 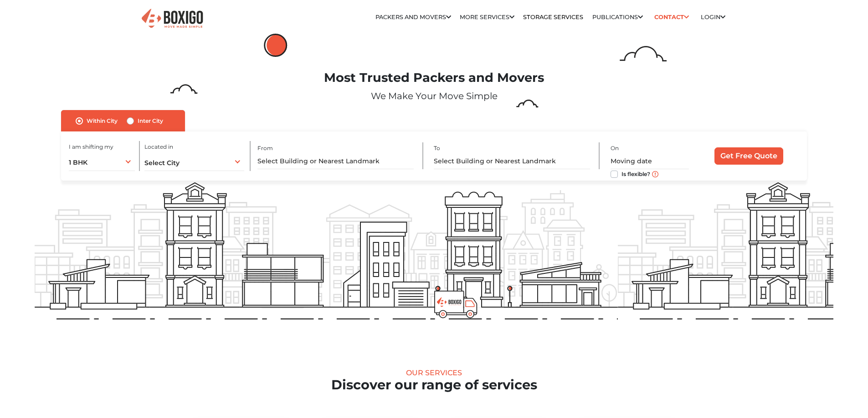 What do you see at coordinates (434, 96) in the screenshot?
I see `p: We Make Your Move Simple` at bounding box center [434, 96].